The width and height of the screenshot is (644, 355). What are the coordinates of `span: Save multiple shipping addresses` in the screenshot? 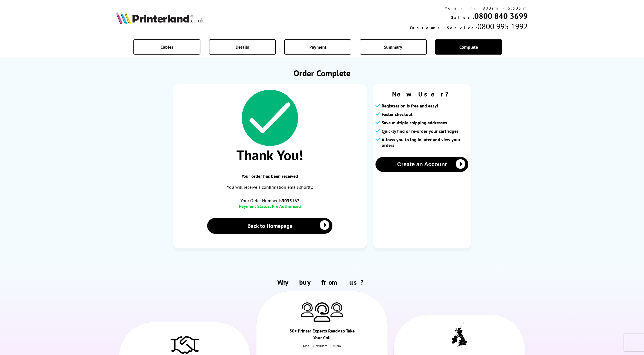 It's located at (414, 123).